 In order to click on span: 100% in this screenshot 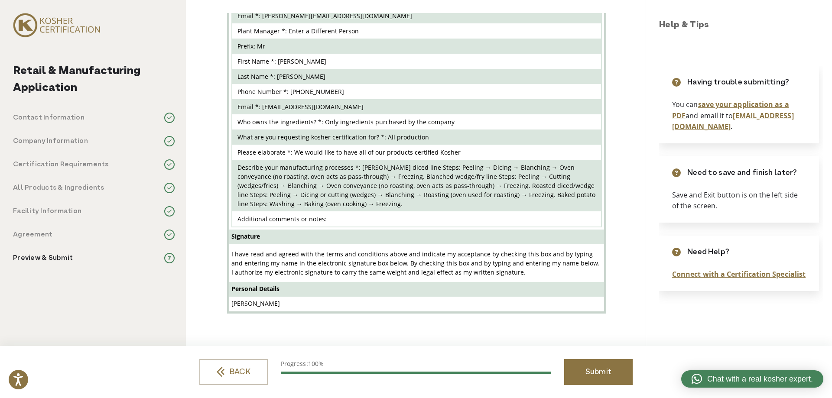, I will do `click(316, 364)`.